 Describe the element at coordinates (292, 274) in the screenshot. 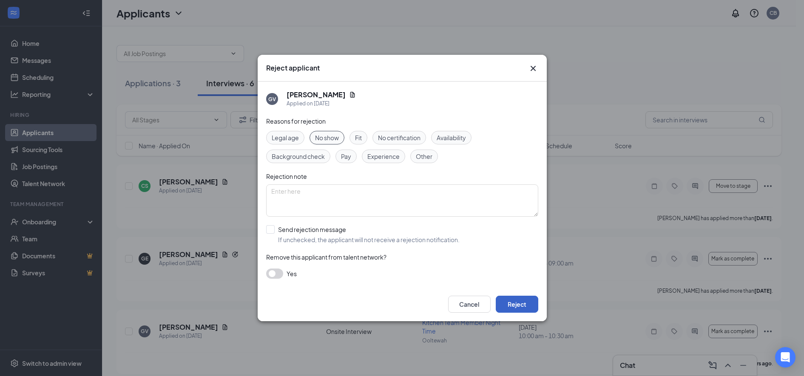

I see `span: Yes` at that location.